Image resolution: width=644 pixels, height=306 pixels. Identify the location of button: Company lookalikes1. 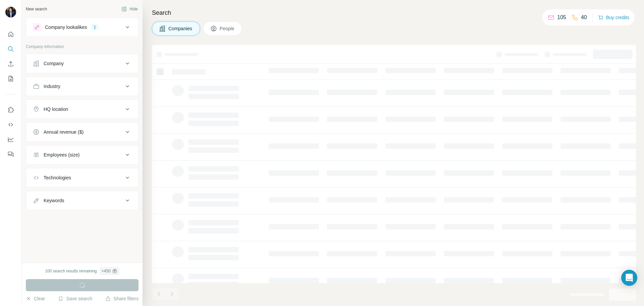
(82, 28).